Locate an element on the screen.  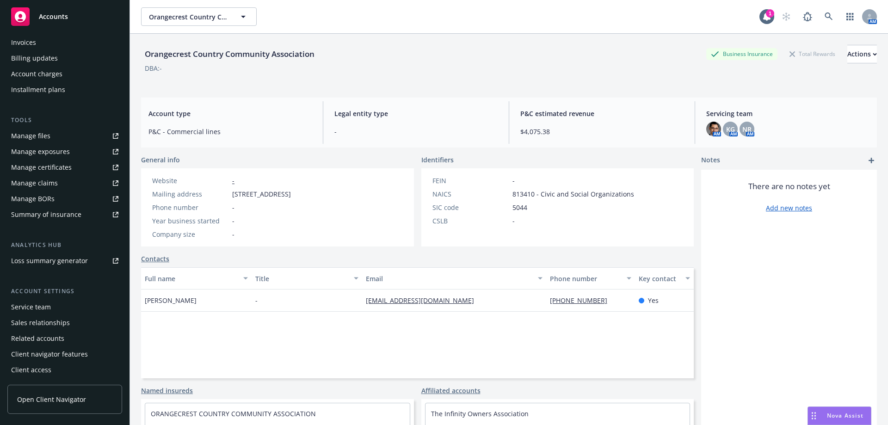
a: Affiliated accounts is located at coordinates (451, 390).